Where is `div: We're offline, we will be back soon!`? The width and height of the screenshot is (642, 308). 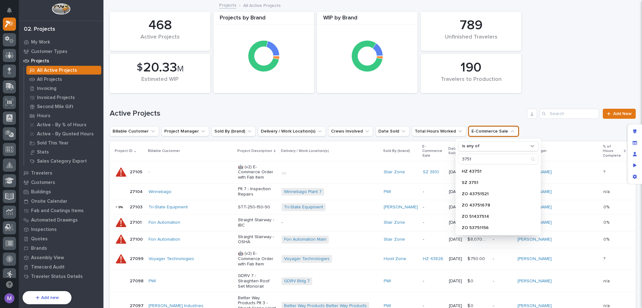
div: We're offline, we will be back soon! is located at coordinates (55, 78).